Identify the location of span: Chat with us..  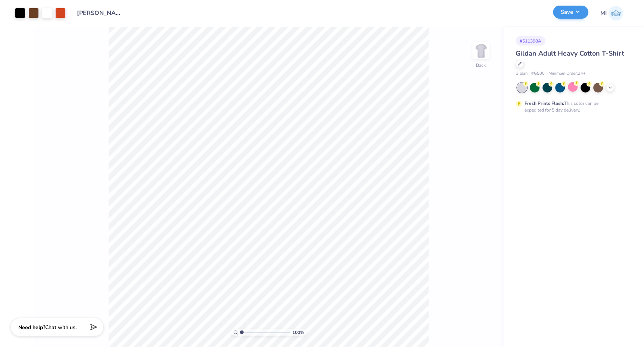
(61, 328).